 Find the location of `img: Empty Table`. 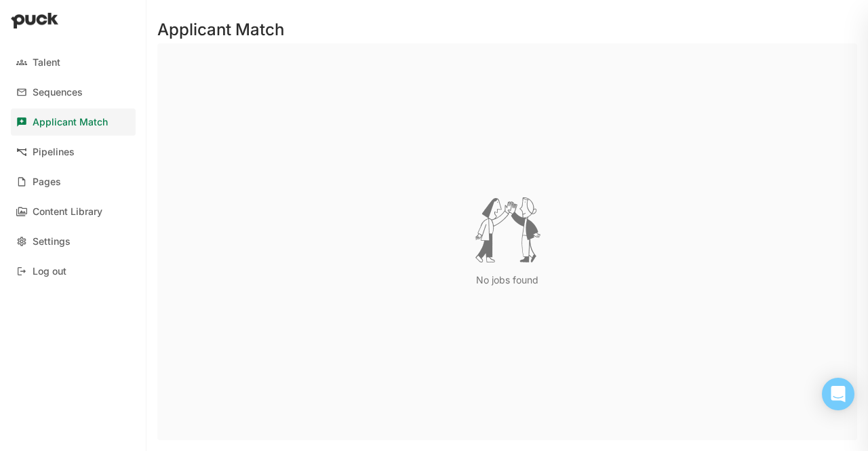

img: Empty Table is located at coordinates (507, 230).